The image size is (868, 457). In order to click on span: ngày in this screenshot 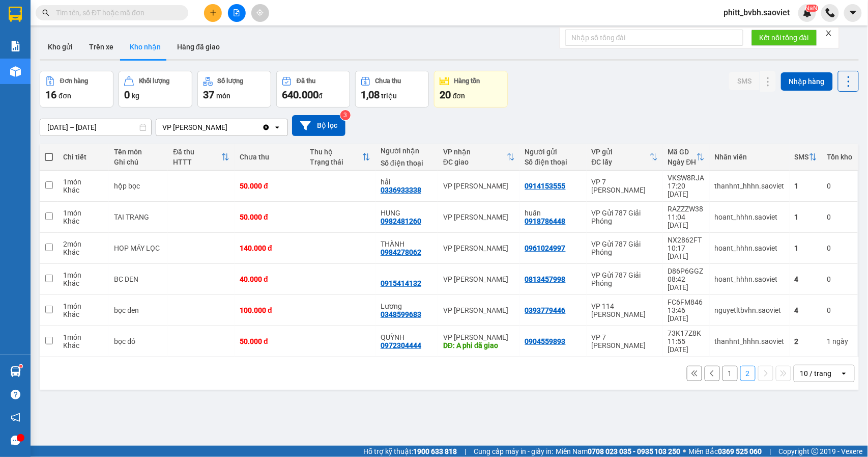, I will do `click(841, 341)`.